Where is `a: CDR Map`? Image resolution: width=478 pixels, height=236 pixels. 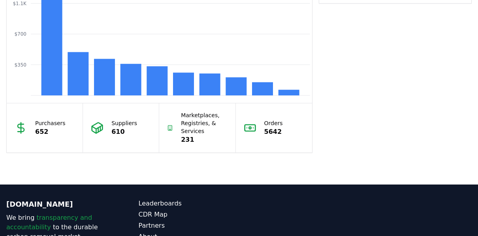 a: CDR Map is located at coordinates (189, 214).